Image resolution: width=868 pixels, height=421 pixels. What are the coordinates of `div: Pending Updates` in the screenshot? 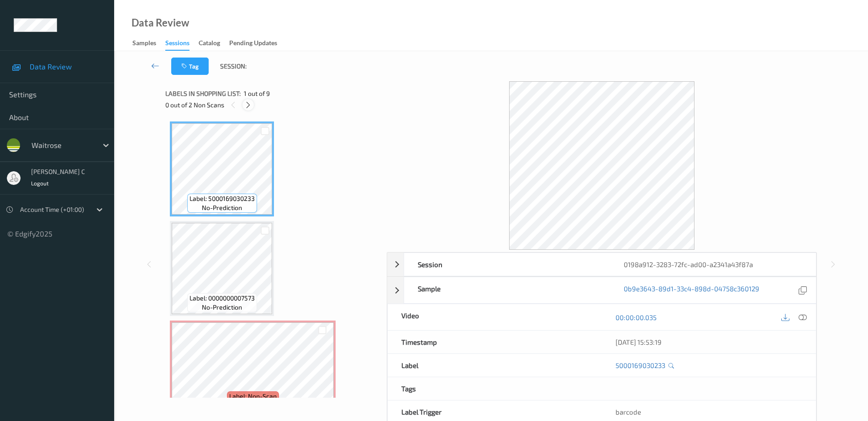 It's located at (253, 44).